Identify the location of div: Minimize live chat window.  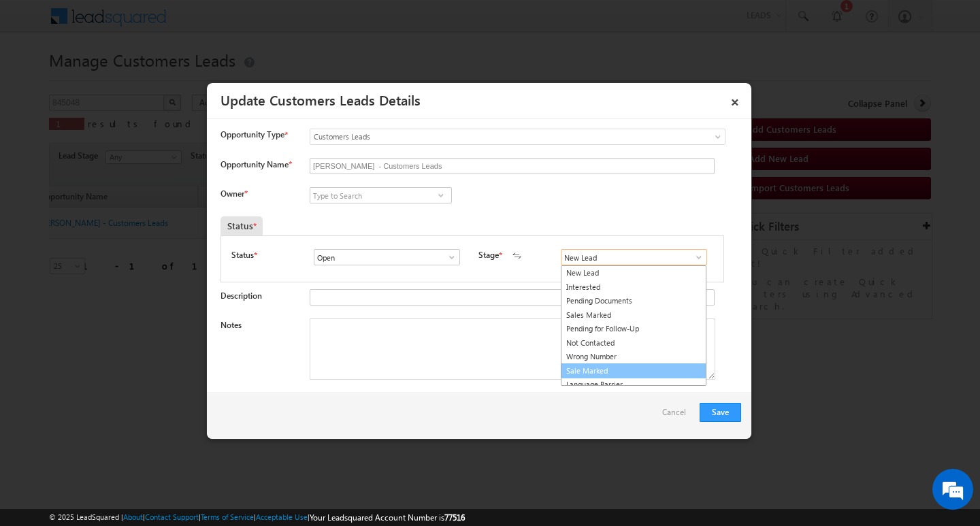
(240, 23).